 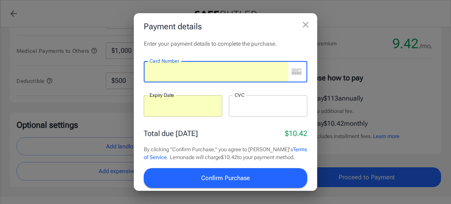 I want to click on h2: Payment details, so click(x=225, y=26).